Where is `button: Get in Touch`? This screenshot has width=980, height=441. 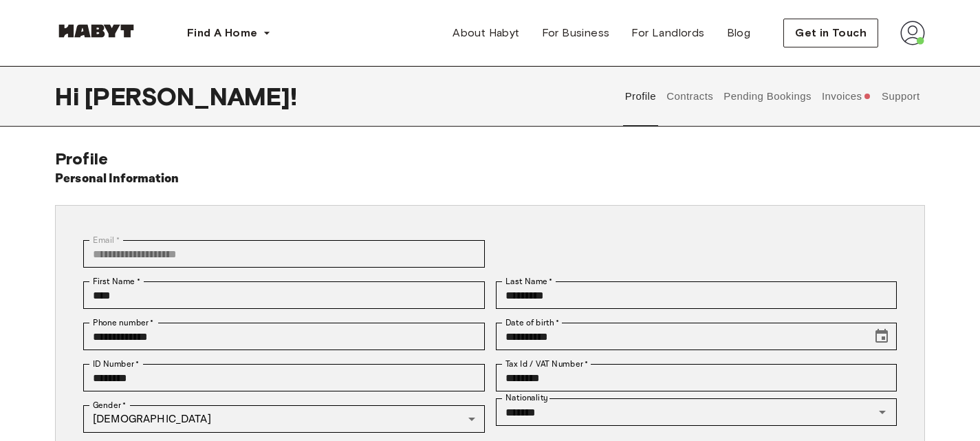
button: Get in Touch is located at coordinates (831, 33).